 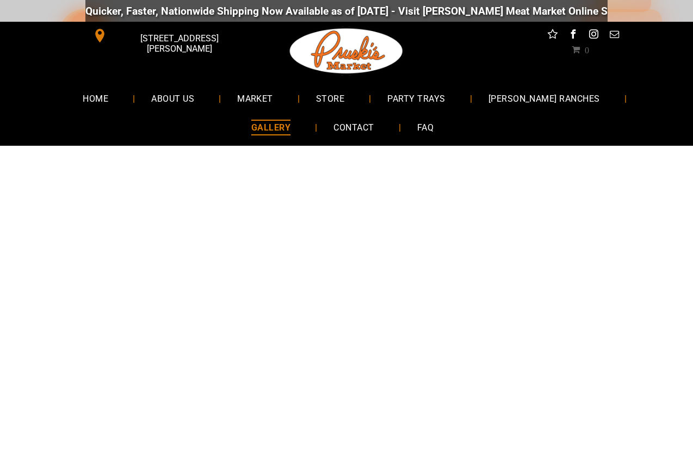 I want to click on a: Social network, so click(x=552, y=35).